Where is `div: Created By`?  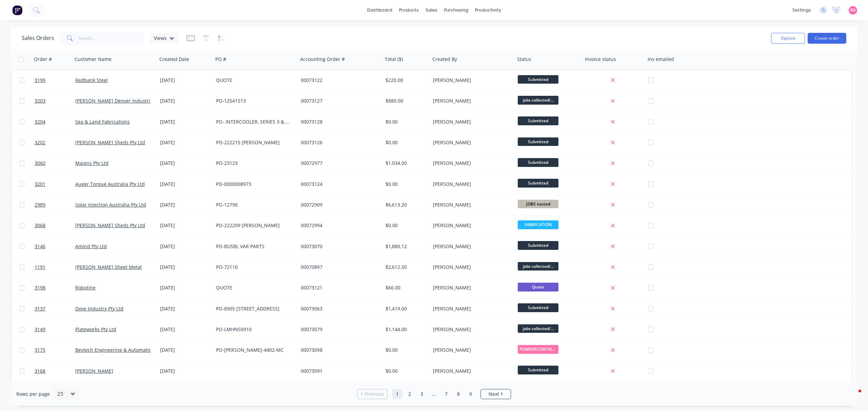
div: Created By is located at coordinates (444, 59).